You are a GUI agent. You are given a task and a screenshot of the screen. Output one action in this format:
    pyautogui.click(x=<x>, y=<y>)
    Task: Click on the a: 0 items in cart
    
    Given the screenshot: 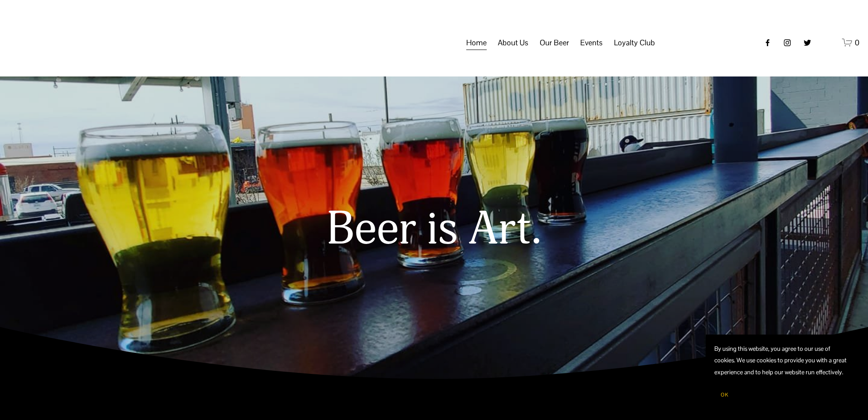 What is the action you would take?
    pyautogui.click(x=850, y=42)
    